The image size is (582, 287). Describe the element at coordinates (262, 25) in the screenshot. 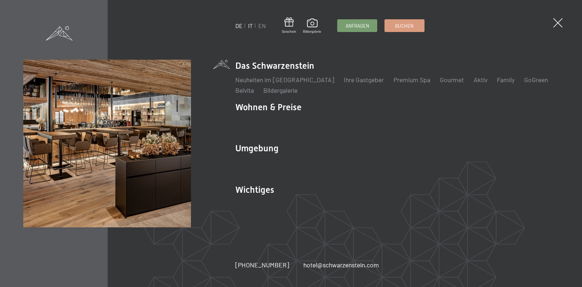

I see `a: EN` at that location.